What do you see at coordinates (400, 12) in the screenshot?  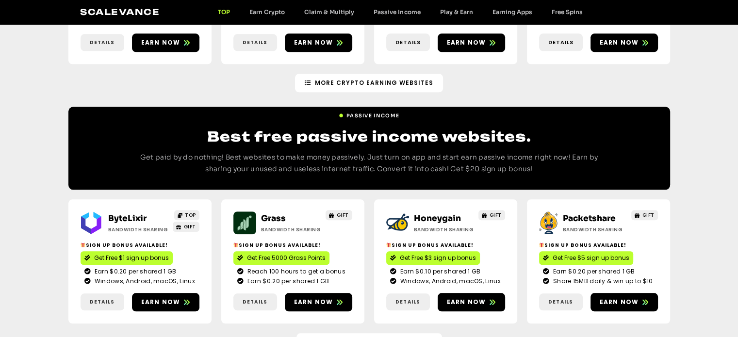 I see `nav: Menu` at bounding box center [400, 12].